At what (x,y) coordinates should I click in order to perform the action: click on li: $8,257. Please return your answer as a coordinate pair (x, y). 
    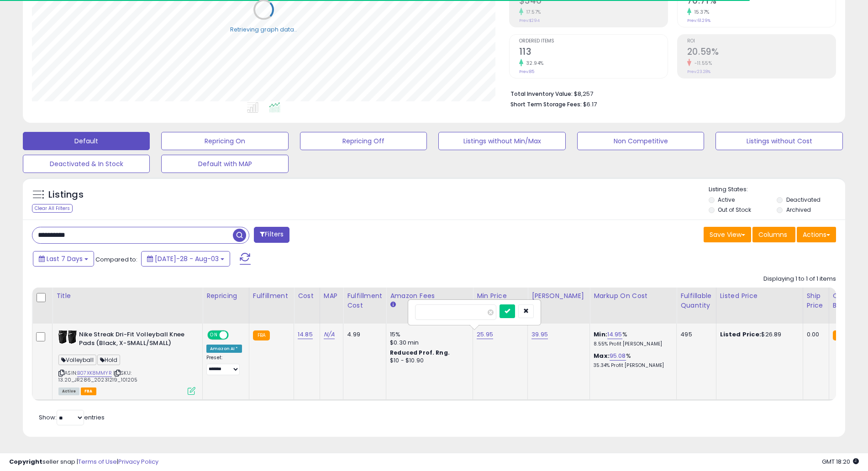
    Looking at the image, I should click on (670, 93).